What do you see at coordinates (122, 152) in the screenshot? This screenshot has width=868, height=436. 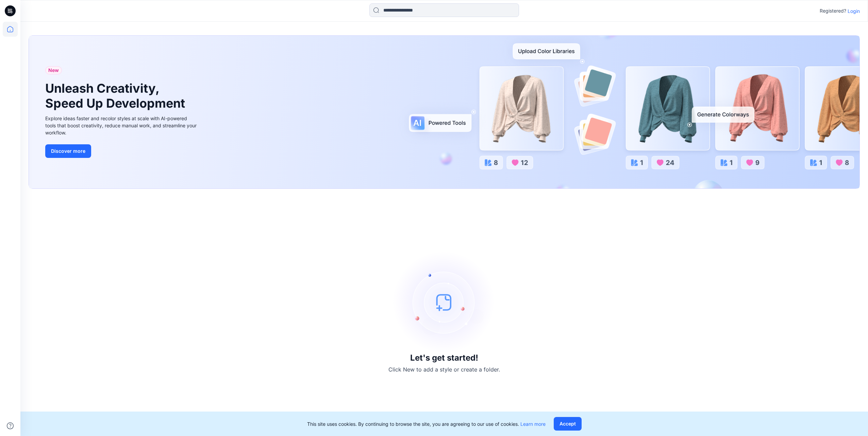 I see `a: Discover more` at bounding box center [122, 152].